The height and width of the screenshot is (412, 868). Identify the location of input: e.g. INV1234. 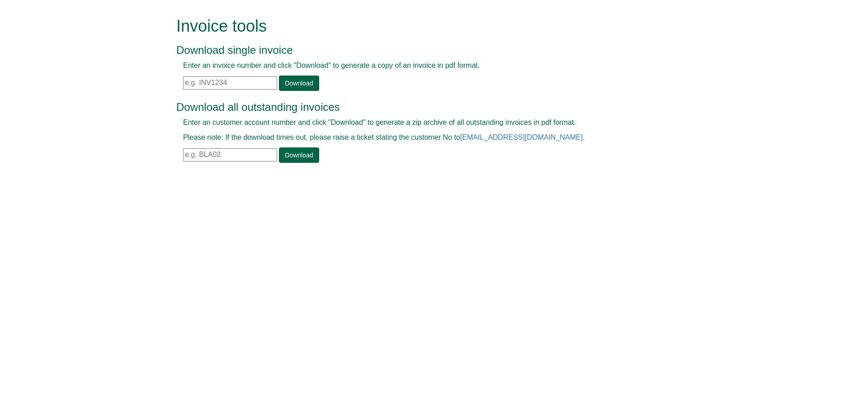
(230, 83).